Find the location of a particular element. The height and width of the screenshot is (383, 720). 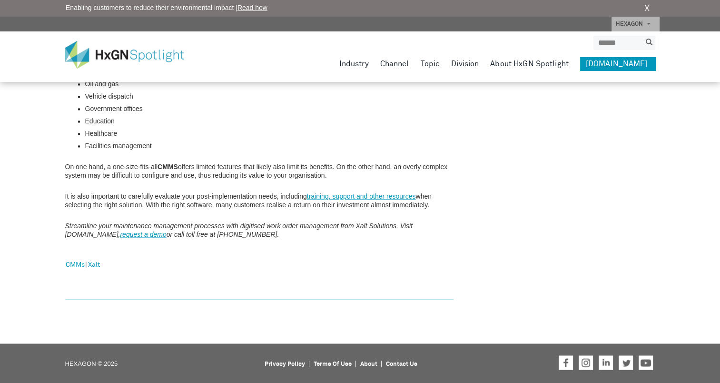

a: Xalt is located at coordinates (94, 265).